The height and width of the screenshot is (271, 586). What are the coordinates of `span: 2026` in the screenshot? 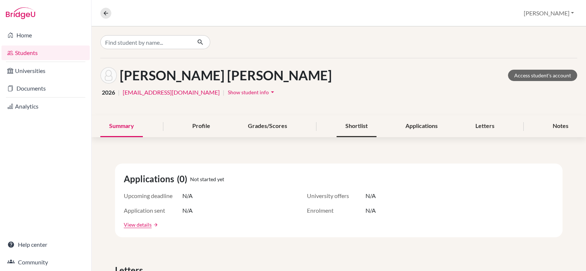 It's located at (108, 92).